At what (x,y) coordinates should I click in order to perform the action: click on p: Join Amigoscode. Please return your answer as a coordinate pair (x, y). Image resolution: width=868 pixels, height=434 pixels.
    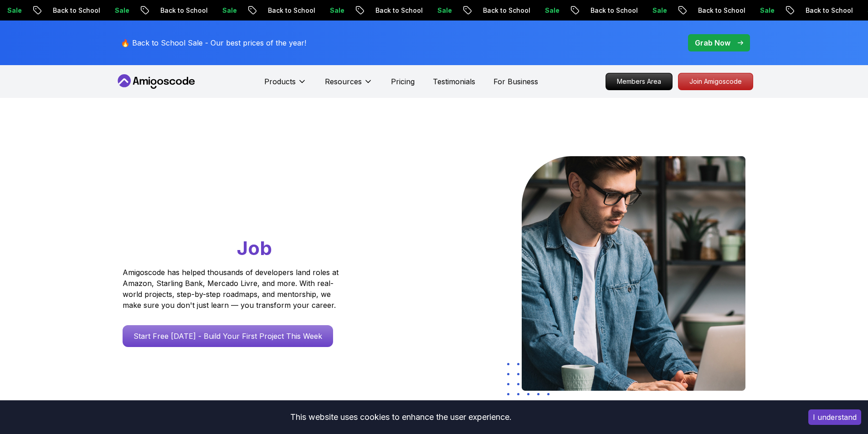
    Looking at the image, I should click on (716, 81).